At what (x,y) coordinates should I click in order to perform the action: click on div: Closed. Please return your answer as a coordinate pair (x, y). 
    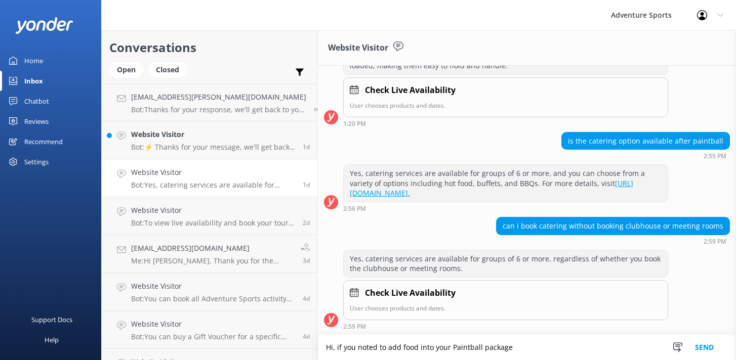
    Looking at the image, I should click on (167, 70).